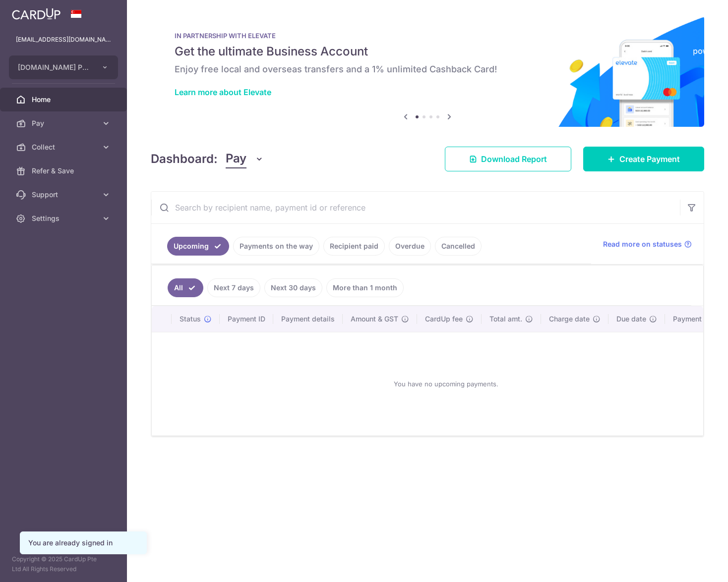  I want to click on p: IN PARTNERSHIP WITH ELEVATE, so click(427, 36).